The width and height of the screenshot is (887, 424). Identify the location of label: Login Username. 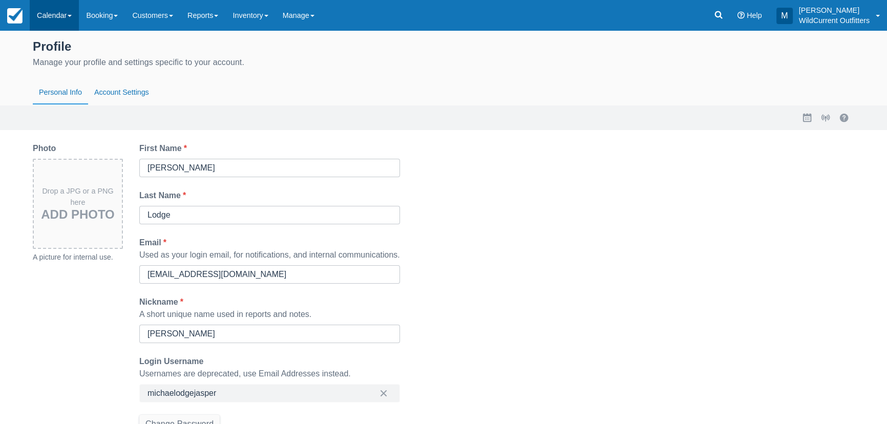
(173, 362).